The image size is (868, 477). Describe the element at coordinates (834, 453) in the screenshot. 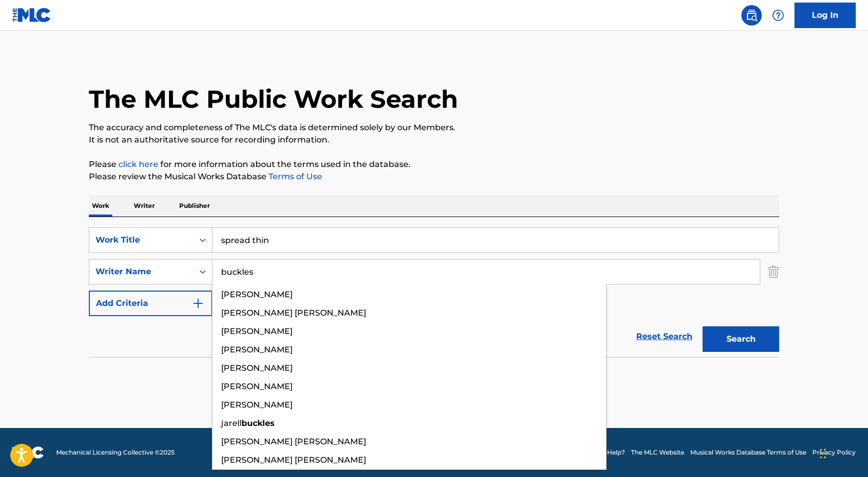

I see `a: Privacy Policy` at that location.